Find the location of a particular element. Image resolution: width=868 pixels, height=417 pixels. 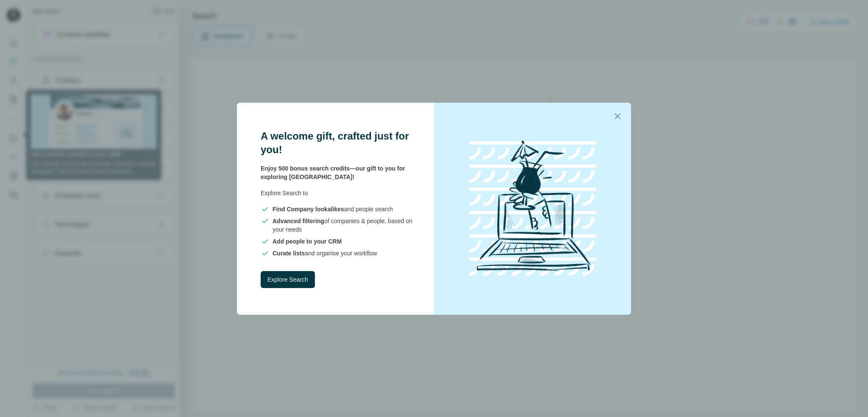

h3: A welcome gift, crafted just for you! is located at coordinates (337, 143).